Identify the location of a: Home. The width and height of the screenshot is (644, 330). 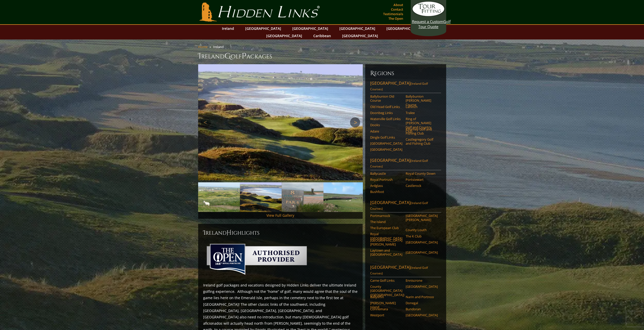
(202, 47).